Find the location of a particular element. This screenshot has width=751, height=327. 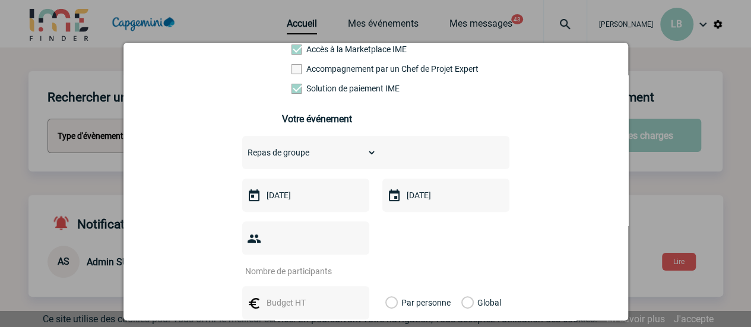

label: Accès à la Marketplace IME is located at coordinates (317, 49).